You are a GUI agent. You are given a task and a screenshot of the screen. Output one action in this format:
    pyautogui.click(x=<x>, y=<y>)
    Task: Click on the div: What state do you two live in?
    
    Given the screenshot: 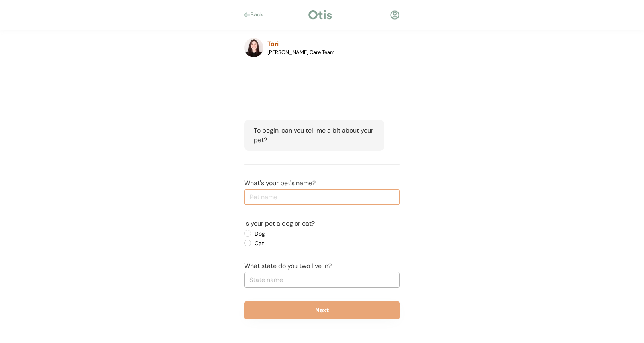 What is the action you would take?
    pyautogui.click(x=288, y=266)
    